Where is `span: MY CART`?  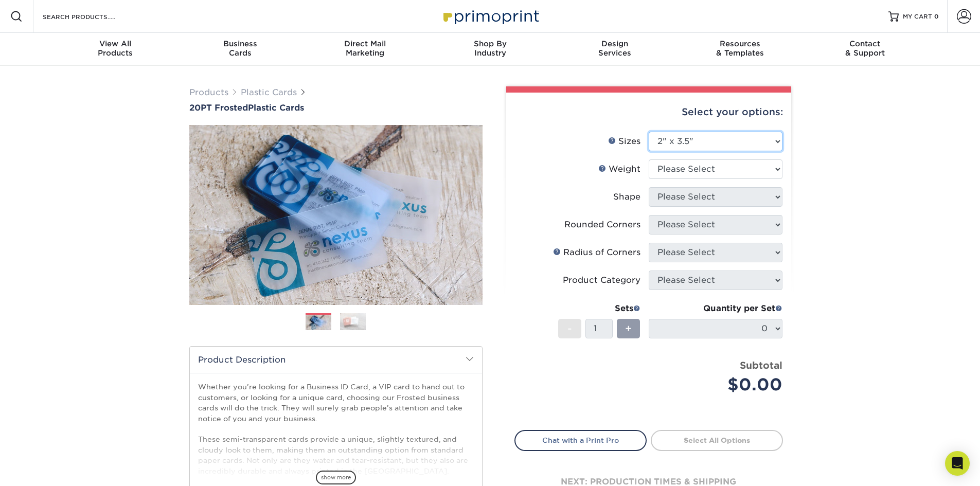
span: MY CART is located at coordinates (917, 17).